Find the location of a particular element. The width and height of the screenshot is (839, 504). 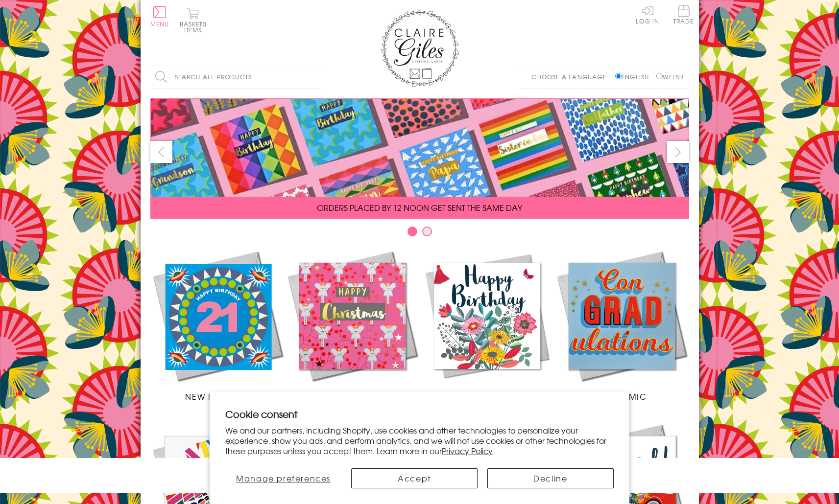

button: Manage preferences is located at coordinates (283, 479).